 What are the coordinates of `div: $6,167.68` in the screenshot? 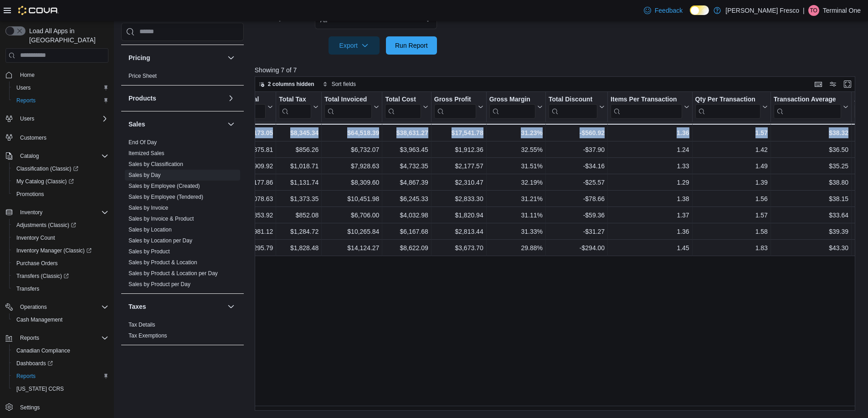 It's located at (406, 231).